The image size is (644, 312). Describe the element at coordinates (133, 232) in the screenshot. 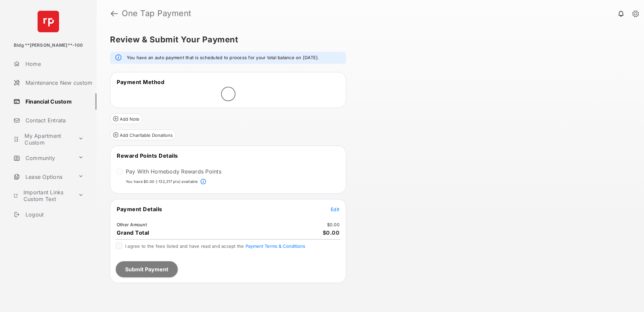

I see `span: Grand Total` at that location.